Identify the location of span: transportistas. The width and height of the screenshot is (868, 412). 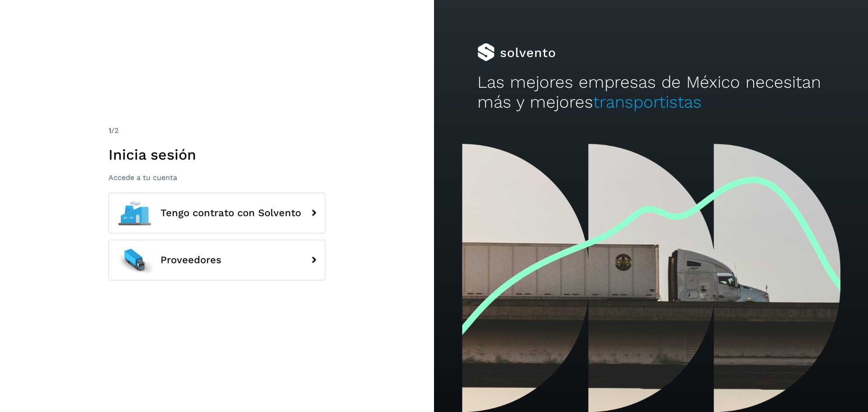
(647, 101).